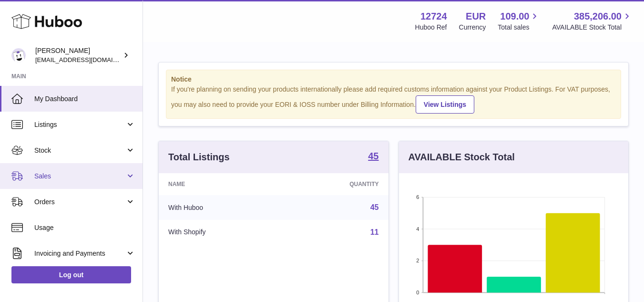  Describe the element at coordinates (221, 232) in the screenshot. I see `td: With Shopify` at that location.